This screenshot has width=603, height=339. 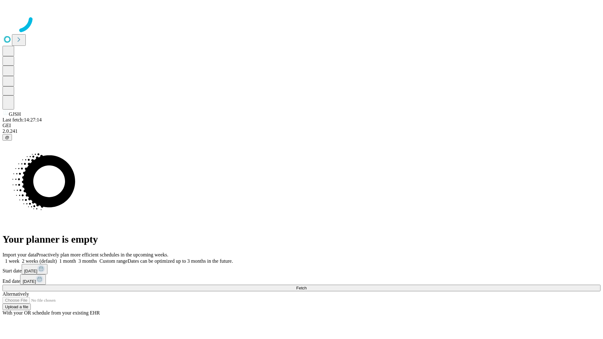 What do you see at coordinates (180, 261) in the screenshot?
I see `span: Dates can be optimized up to 3 months in the future.` at bounding box center [180, 261].